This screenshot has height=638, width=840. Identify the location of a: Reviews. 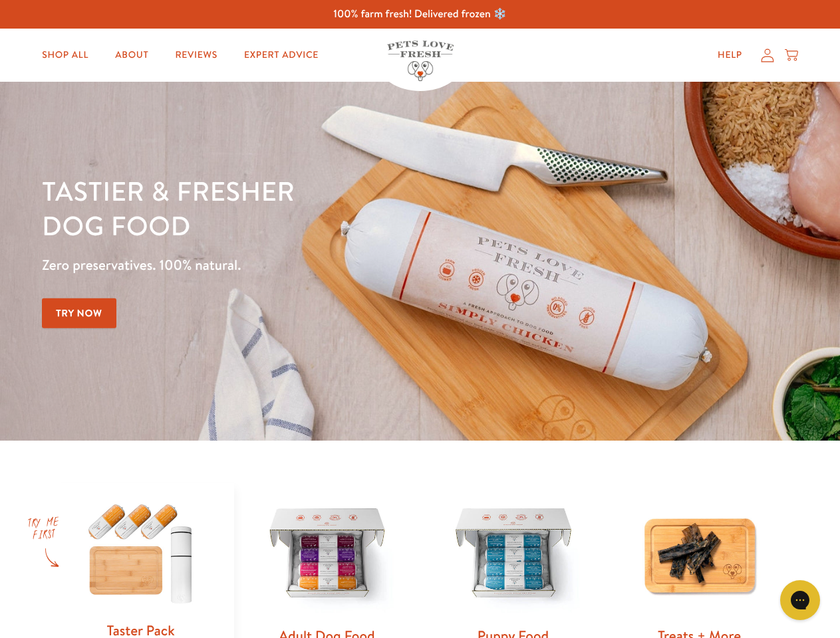
(196, 55).